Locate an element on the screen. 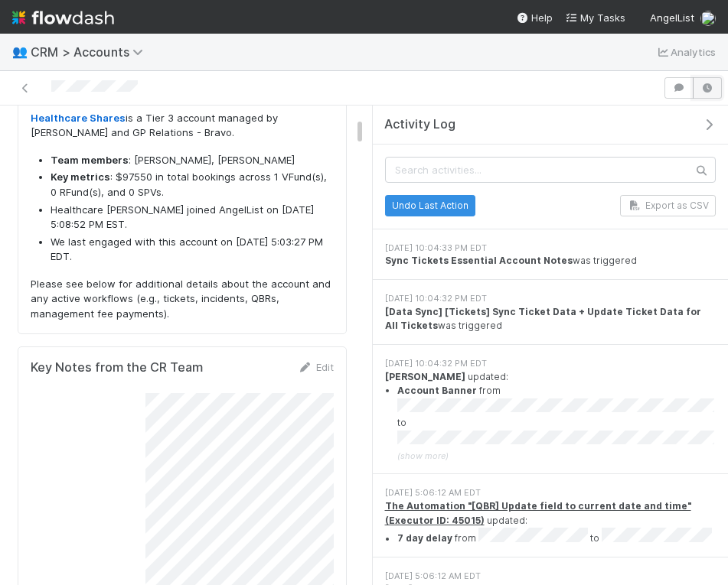 The height and width of the screenshot is (585, 728). h5: Key Notes from the CR Team is located at coordinates (116, 368).